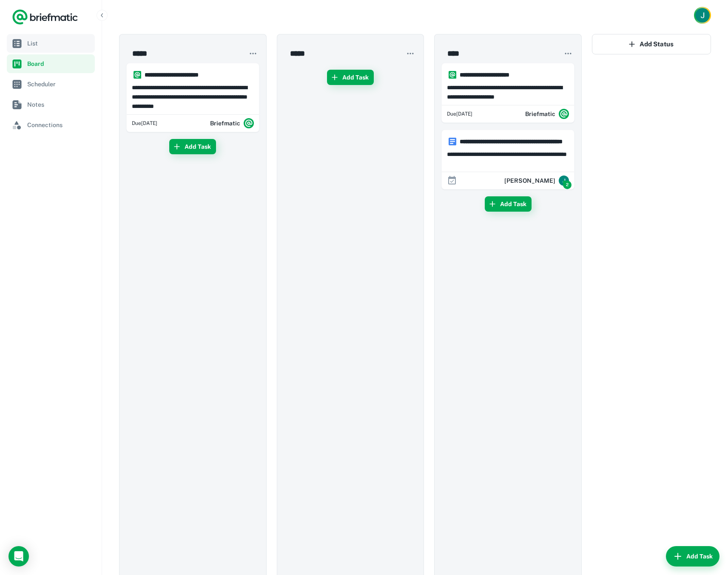  Describe the element at coordinates (564, 180) in the screenshot. I see `img: ACg8ocLS4XNRMUbsCg3jfW4sYB3_4fVQBD2VBrecpkVGUo-p3yw2CQs=s50-c-k-no` at that location.